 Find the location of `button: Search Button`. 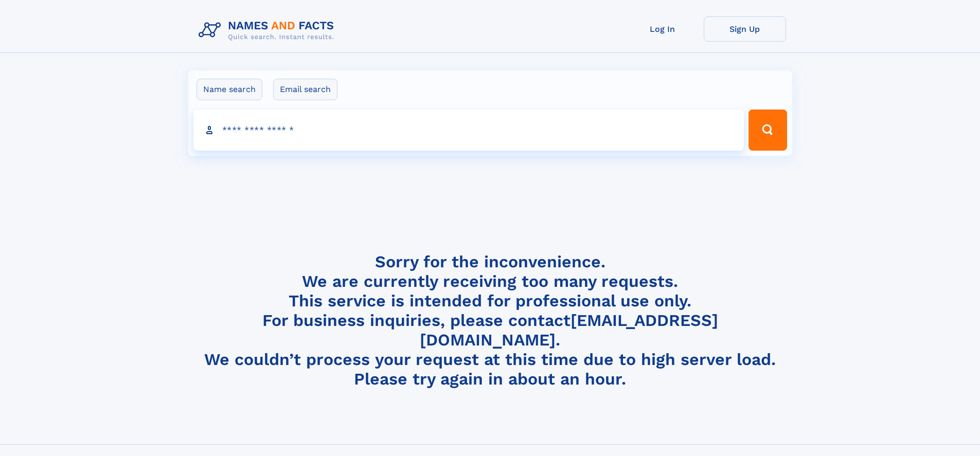

button: Search Button is located at coordinates (767, 130).